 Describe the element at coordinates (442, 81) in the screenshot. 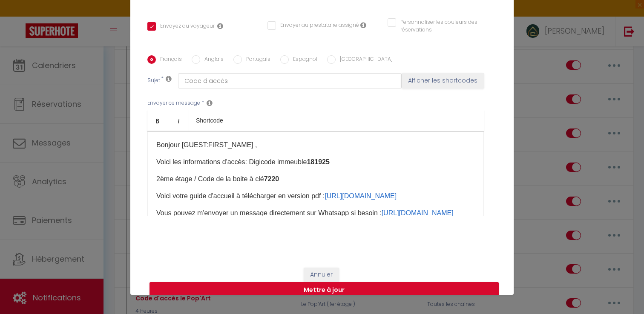

I see `button: Afficher les shortcodes` at that location.